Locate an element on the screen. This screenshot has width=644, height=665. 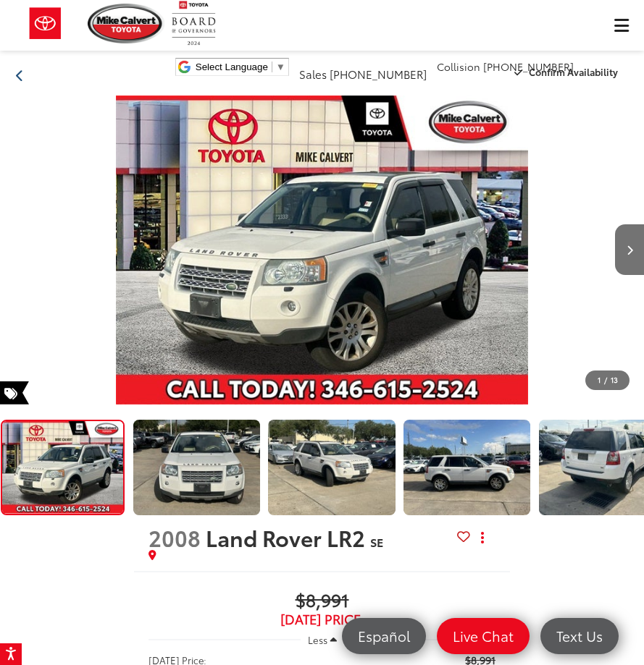
span: Español is located at coordinates (384, 636).